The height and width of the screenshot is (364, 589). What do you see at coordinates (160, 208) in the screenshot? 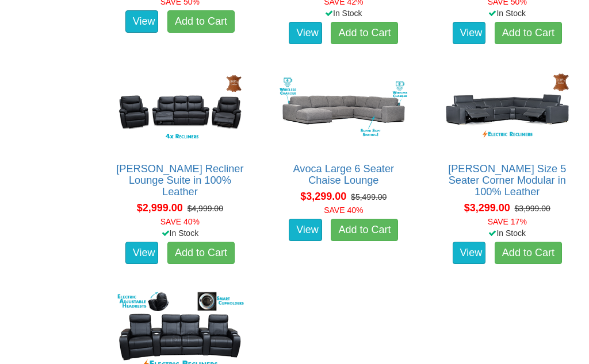
I see `span: $2,999.00` at bounding box center [160, 208].